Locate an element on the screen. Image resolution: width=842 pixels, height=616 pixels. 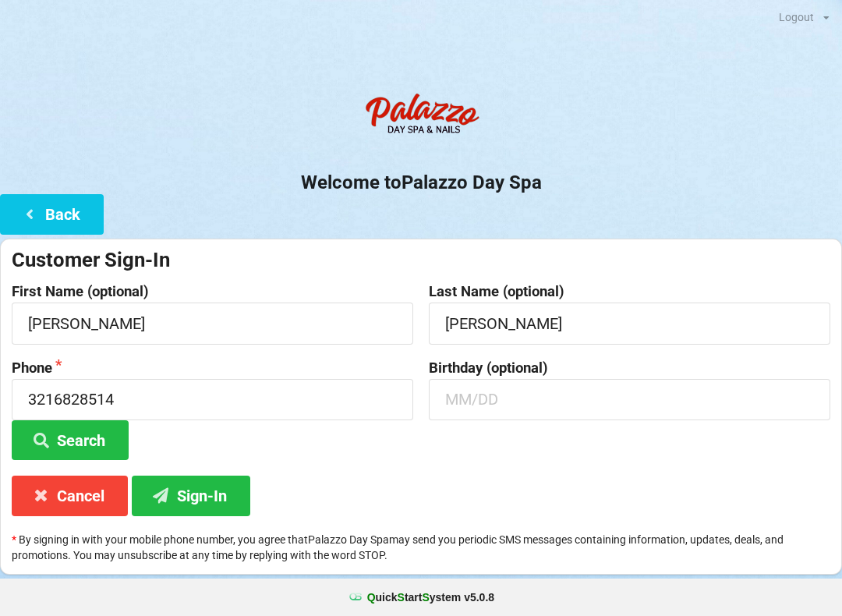
input: First Name is located at coordinates (212, 322).